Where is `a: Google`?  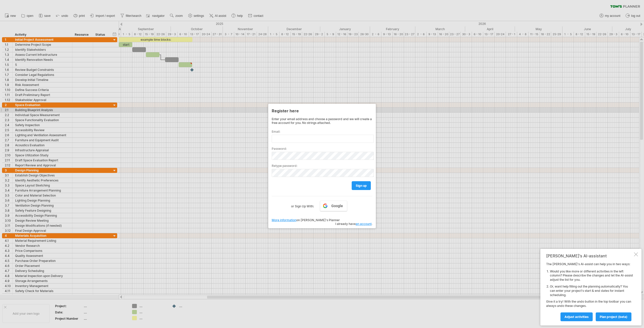
a: Google is located at coordinates (334, 206).